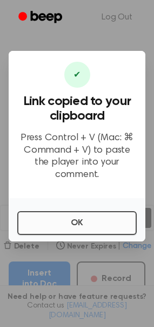 This screenshot has width=154, height=327. I want to click on a: Log Out, so click(117, 17).